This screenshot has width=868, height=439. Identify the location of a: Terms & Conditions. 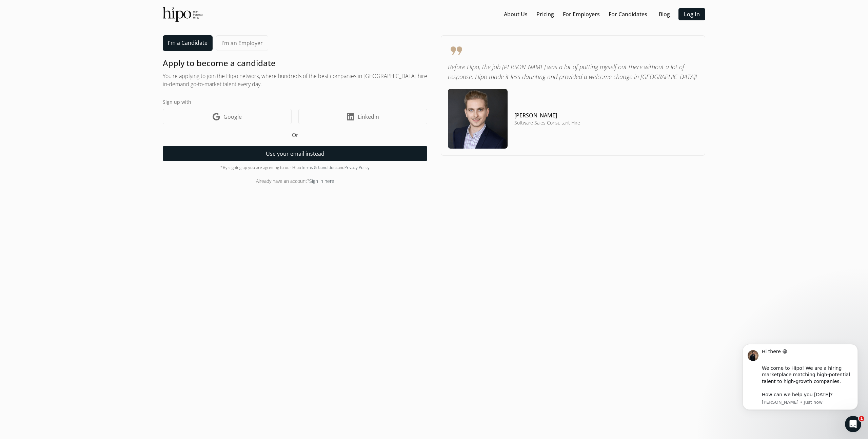
(320, 167).